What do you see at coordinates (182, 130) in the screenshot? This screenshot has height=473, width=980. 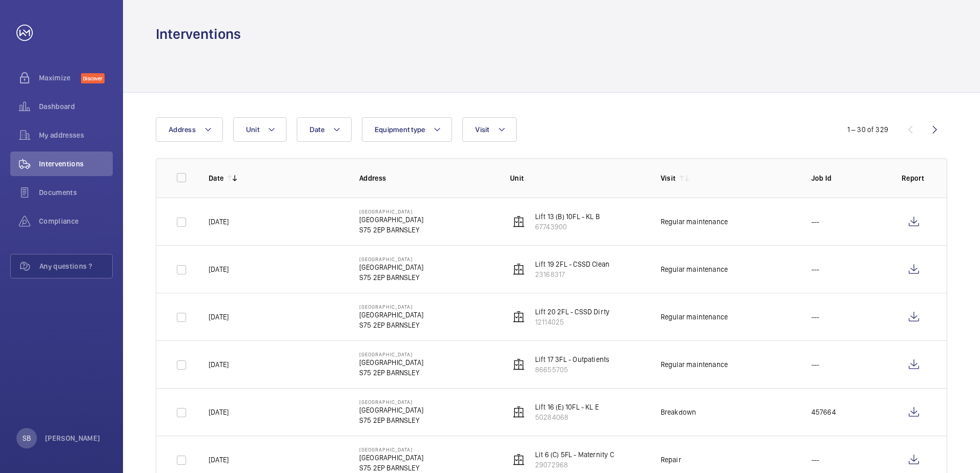 I see `span: Address` at bounding box center [182, 130].